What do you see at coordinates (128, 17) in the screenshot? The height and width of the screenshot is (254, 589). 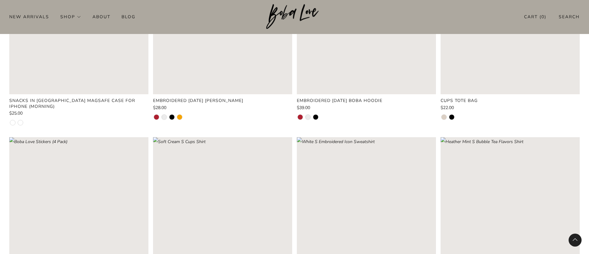 I see `a: Blog` at bounding box center [128, 17].